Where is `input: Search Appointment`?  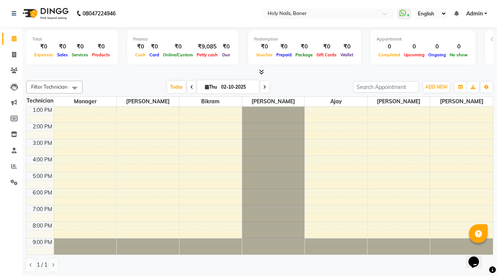
input: Search Appointment is located at coordinates (386, 87).